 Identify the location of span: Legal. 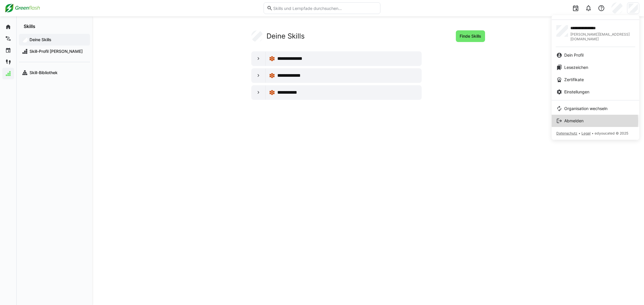
(586, 133).